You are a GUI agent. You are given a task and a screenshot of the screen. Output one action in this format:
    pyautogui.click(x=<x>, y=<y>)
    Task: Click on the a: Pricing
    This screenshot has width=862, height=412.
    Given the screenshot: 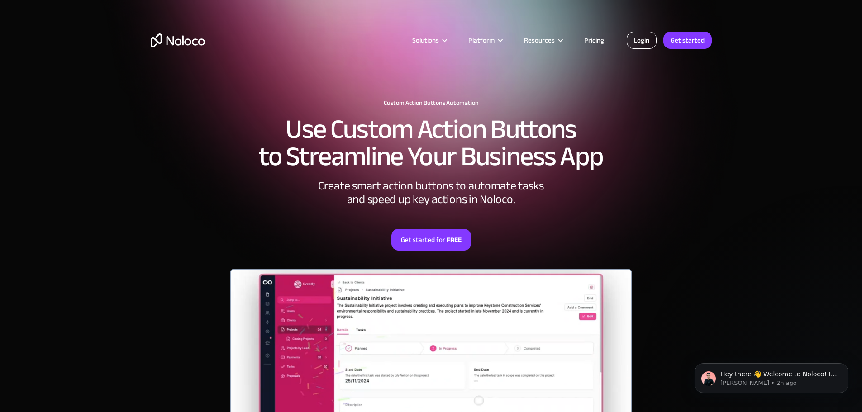 What is the action you would take?
    pyautogui.click(x=594, y=40)
    